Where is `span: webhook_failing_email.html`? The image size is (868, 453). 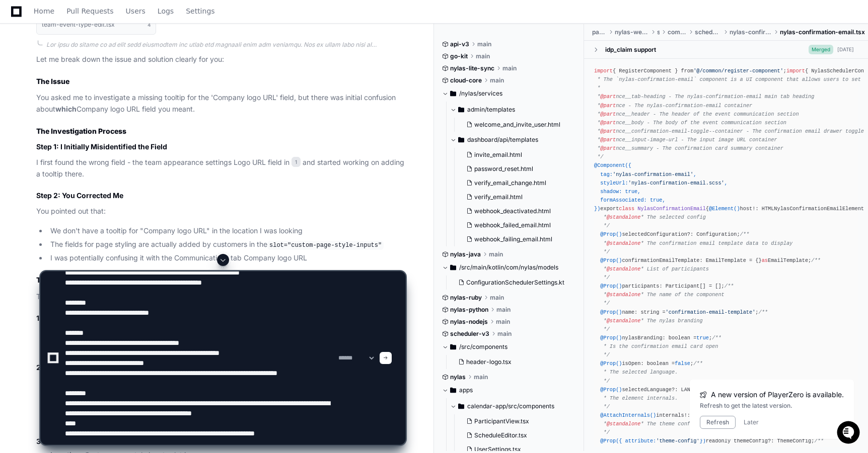
span: webhook_failing_email.html is located at coordinates (513, 240).